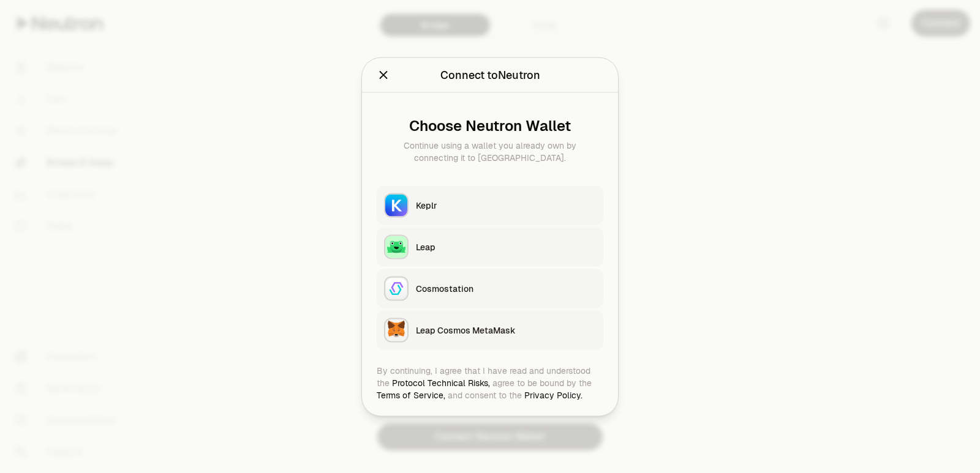 The height and width of the screenshot is (473, 980). Describe the element at coordinates (490, 383) in the screenshot. I see `div: By continuing, I agree that I have read and understood the agree to be bound by the and consent t...` at that location.